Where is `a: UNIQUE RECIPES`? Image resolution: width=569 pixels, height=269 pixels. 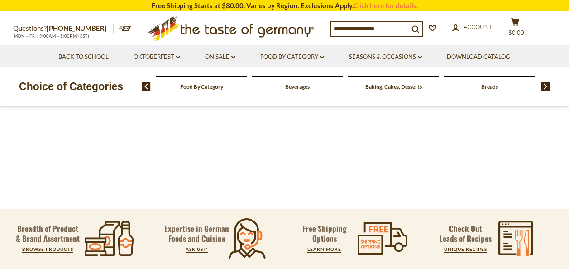
a: UNIQUE RECIPES is located at coordinates (465, 249).